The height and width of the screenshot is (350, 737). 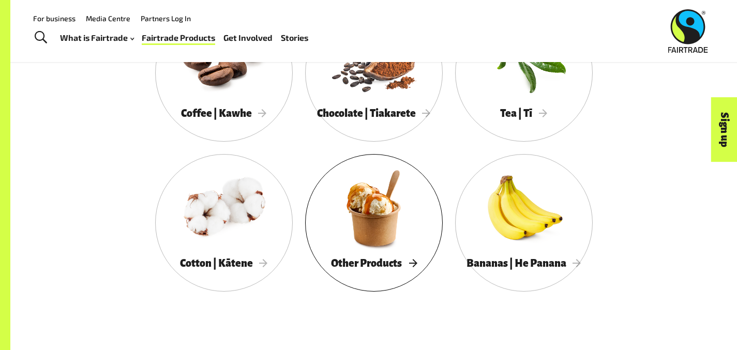 I want to click on a: Tea | Tī, so click(x=524, y=73).